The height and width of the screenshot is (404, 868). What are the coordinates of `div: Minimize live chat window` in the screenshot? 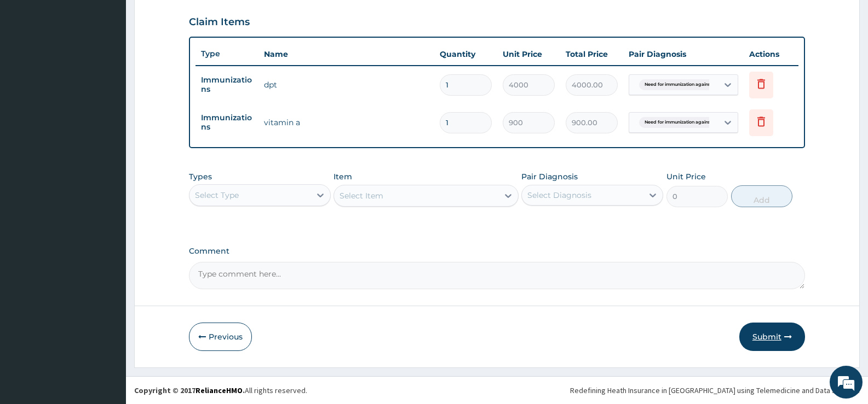 It's located at (192, 19).